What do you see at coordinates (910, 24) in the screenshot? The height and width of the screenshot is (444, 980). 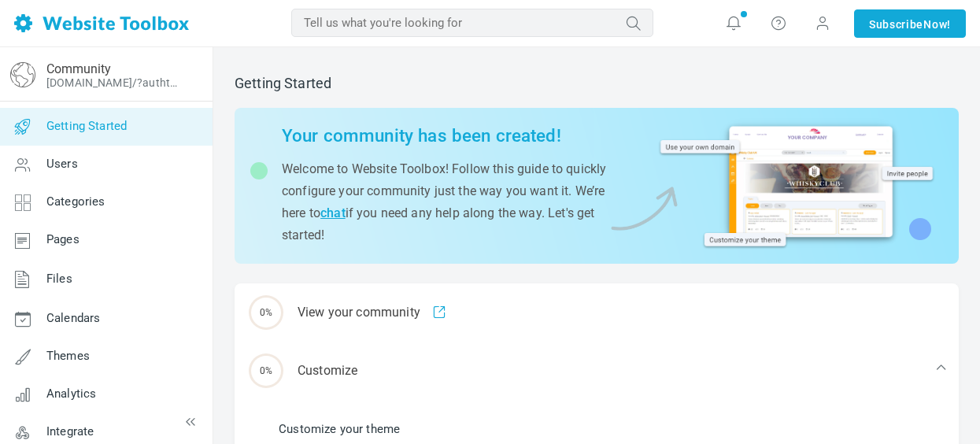 I see `a: SubscribeNow!` at bounding box center [910, 24].